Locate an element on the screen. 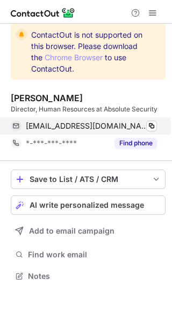 Image resolution: width=172 pixels, height=323 pixels. a: Chrome Browser is located at coordinates (74, 57).